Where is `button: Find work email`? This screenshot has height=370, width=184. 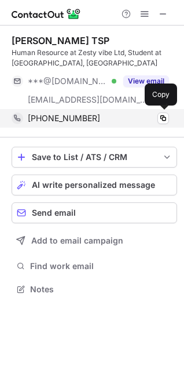 button: Find work email is located at coordinates (94, 266).